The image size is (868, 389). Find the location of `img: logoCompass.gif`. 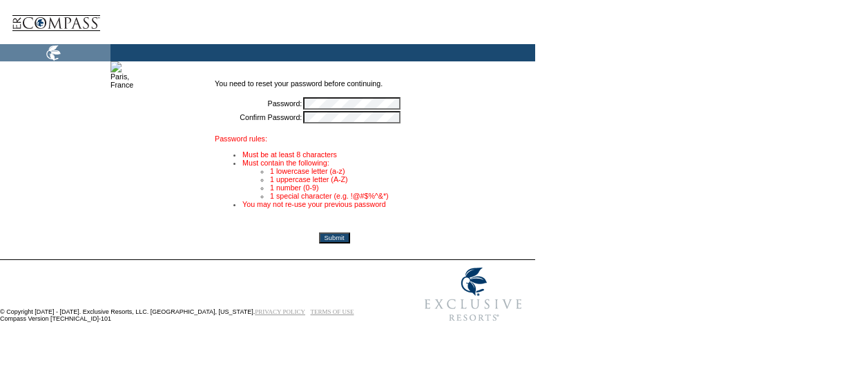

img: logoCompass.gif is located at coordinates (56, 24).